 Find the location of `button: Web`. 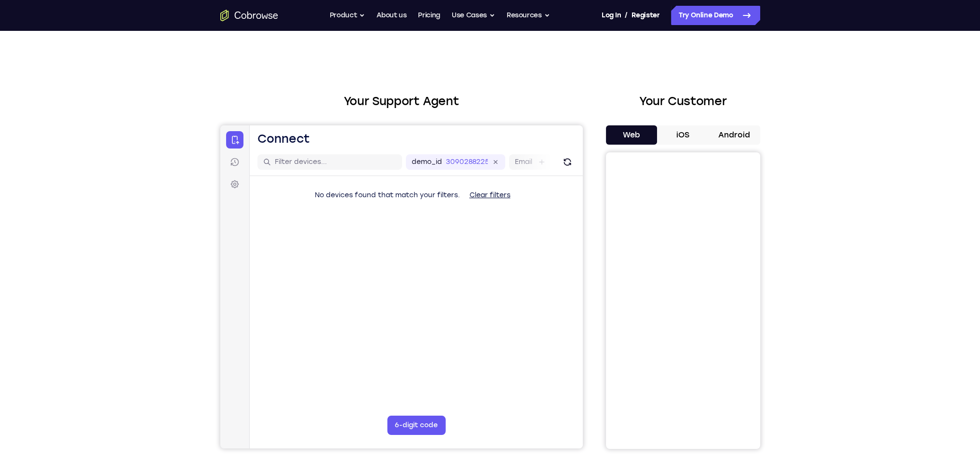

button: Web is located at coordinates (631, 135).